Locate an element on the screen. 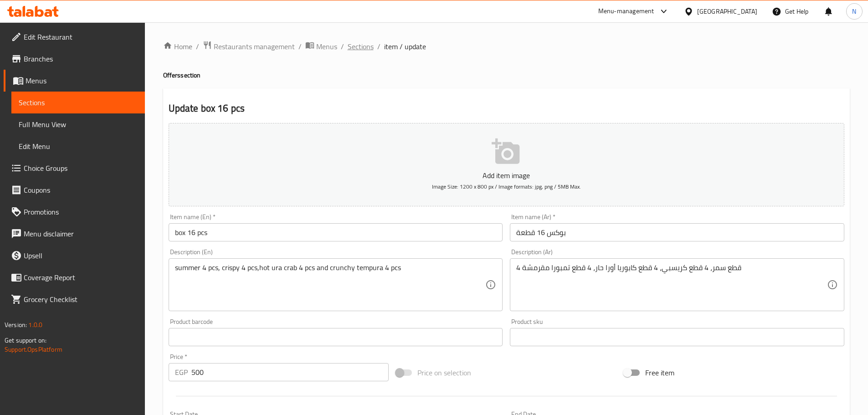 The width and height of the screenshot is (868, 415). p: EGP is located at coordinates (181, 372).